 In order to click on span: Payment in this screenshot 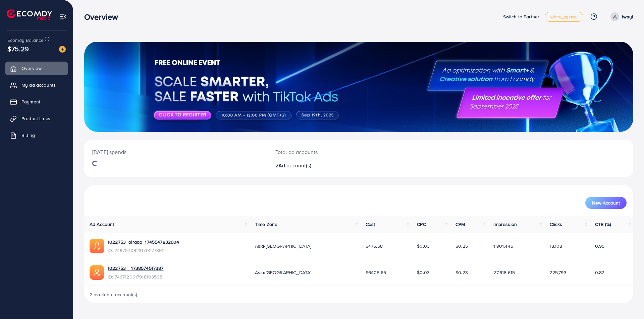, I will do `click(31, 102)`.